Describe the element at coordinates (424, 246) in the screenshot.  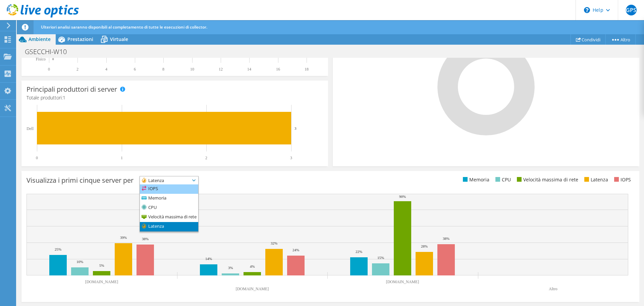
I see `text: 28%` at that location.